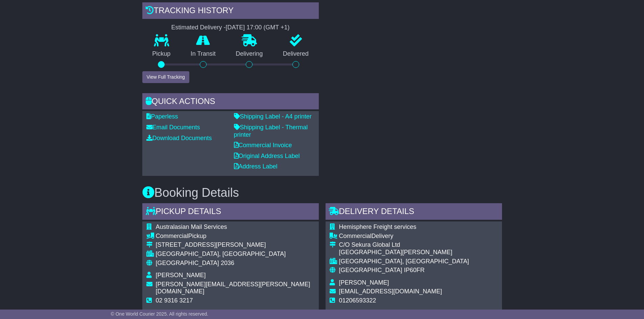  What do you see at coordinates (414, 213) in the screenshot?
I see `div: Delivery Details` at bounding box center [414, 213].